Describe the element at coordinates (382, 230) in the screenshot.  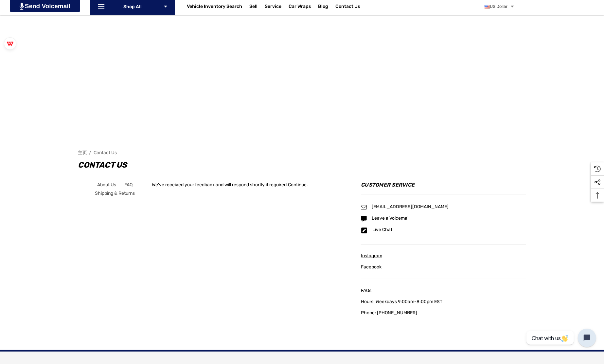
I see `span: Live Chat` at that location.